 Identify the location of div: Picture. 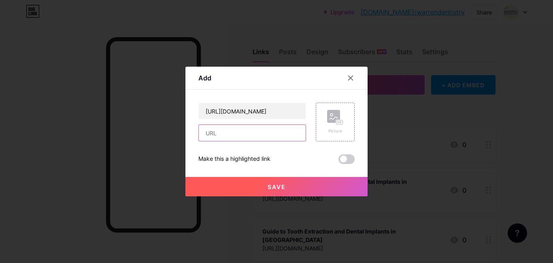
(335, 131).